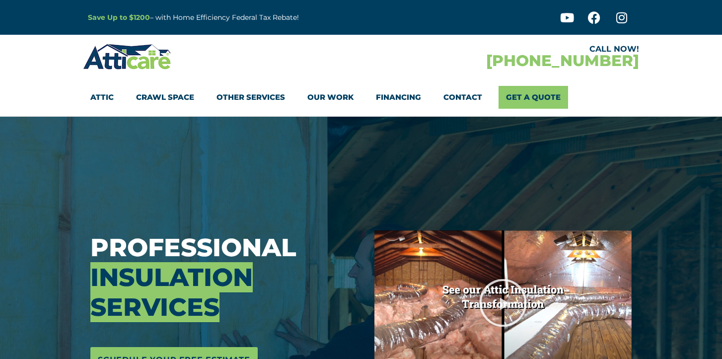  Describe the element at coordinates (119, 17) in the screenshot. I see `a: Save Up to $1200` at that location.